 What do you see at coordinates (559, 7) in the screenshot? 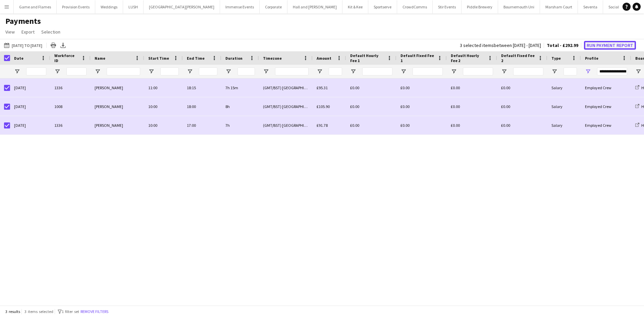
I see `button: Marsham Court` at bounding box center [559, 7].